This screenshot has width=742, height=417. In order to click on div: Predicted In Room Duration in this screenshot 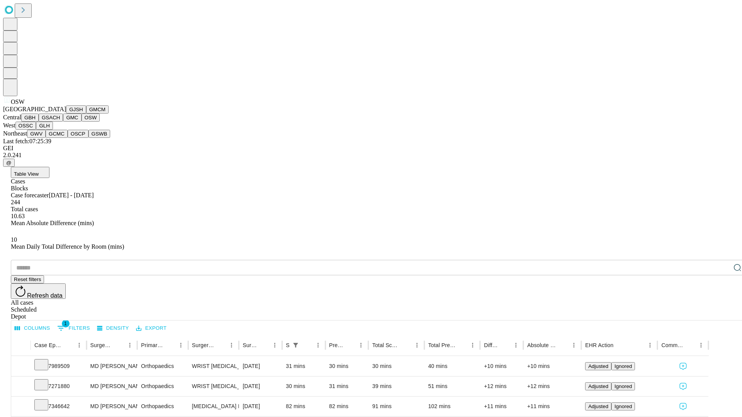, I will do `click(337, 345)`.